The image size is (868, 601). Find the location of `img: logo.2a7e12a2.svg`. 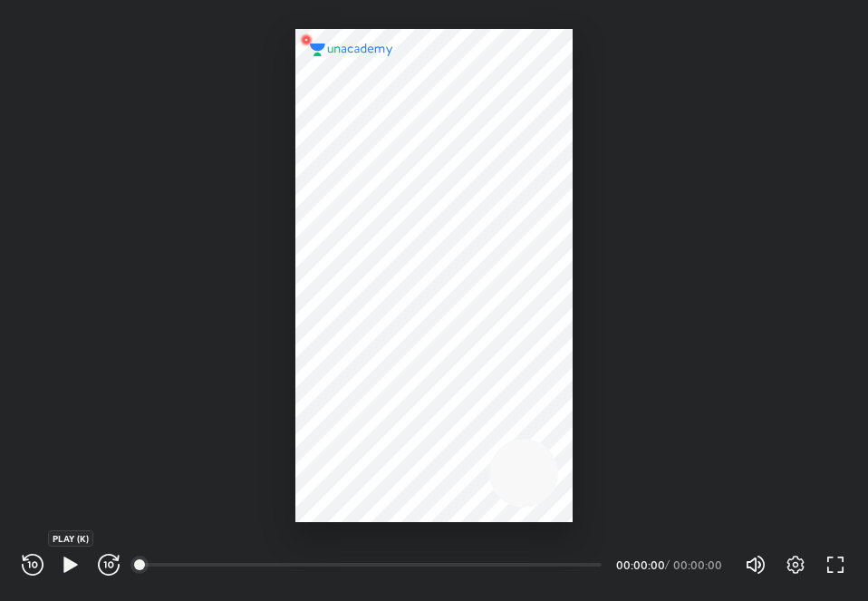

img: logo.2a7e12a2.svg is located at coordinates (351, 50).